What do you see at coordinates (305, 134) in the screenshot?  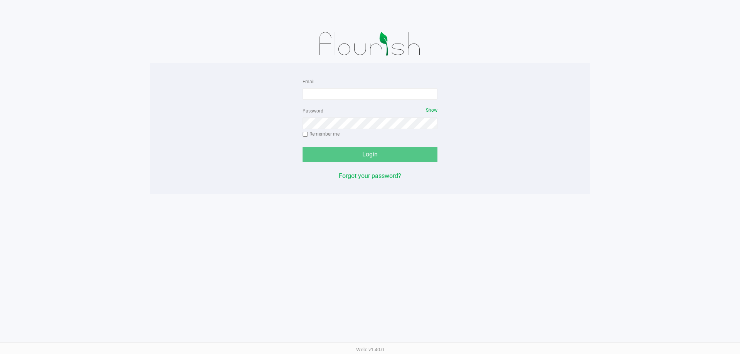 I see `input: Remember me` at bounding box center [305, 134].